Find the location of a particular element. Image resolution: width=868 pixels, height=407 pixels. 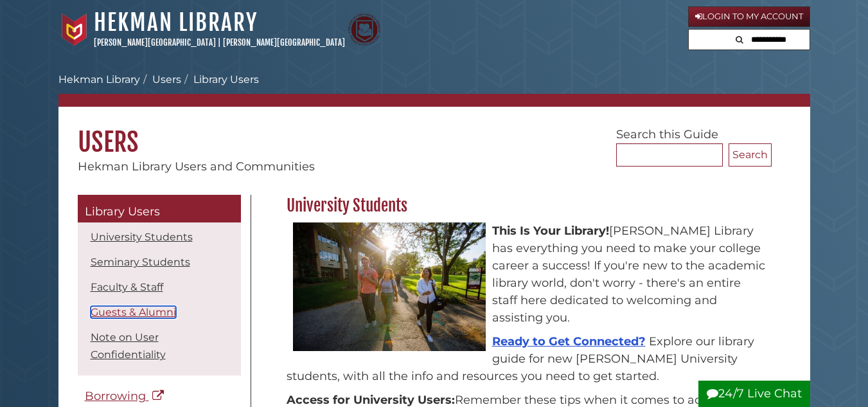

h2: University Students is located at coordinates (525, 206).